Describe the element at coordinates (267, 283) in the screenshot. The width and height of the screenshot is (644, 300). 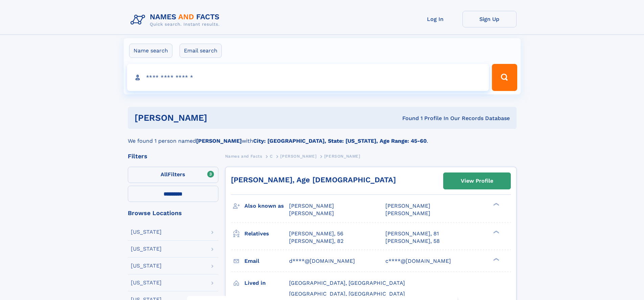
I see `h3: Lived in` at that location.